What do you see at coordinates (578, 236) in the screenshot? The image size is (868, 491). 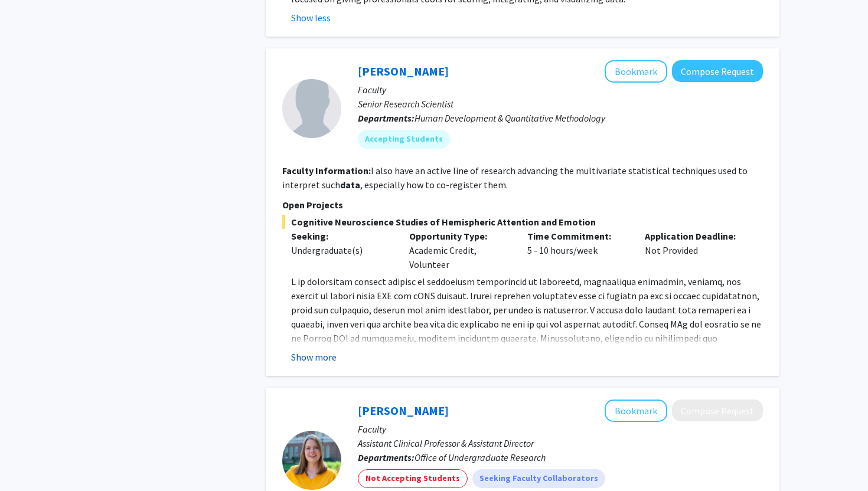 I see `p: Time Commitment:` at bounding box center [578, 236].